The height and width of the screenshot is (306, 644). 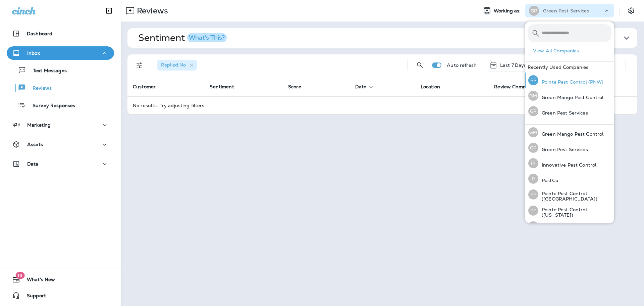 What do you see at coordinates (508, 11) in the screenshot?
I see `span: Working as:` at bounding box center [508, 11].